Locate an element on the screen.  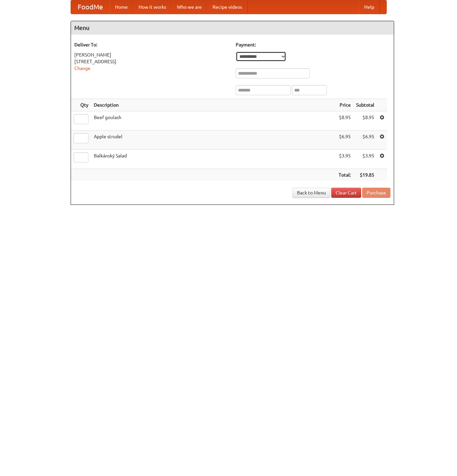
th: Total: is located at coordinates (345, 175).